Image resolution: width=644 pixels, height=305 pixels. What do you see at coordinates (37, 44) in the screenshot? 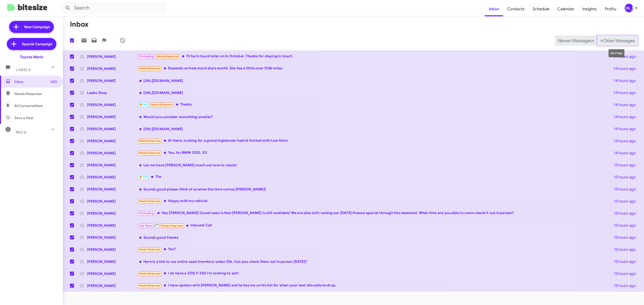
I see `span: Special Campaign` at bounding box center [37, 44].